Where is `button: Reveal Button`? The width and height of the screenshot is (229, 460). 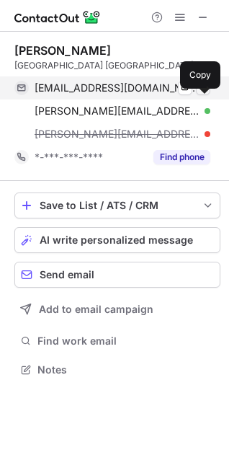 button: Reveal Button is located at coordinates (182, 157).